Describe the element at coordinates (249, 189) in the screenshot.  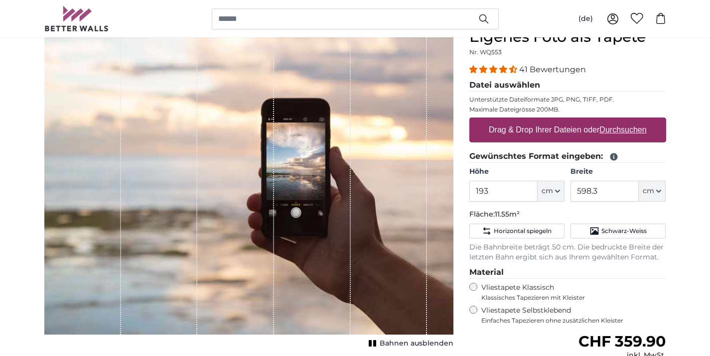
I see `div: 1 of 1` at that location.